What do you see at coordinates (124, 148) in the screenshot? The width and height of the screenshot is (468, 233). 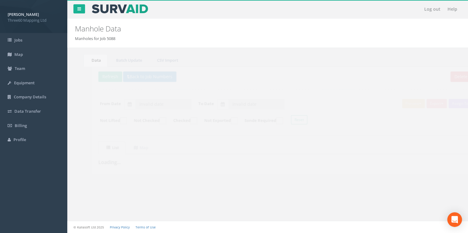 I see `uib-tab-heading: Map` at bounding box center [124, 148].